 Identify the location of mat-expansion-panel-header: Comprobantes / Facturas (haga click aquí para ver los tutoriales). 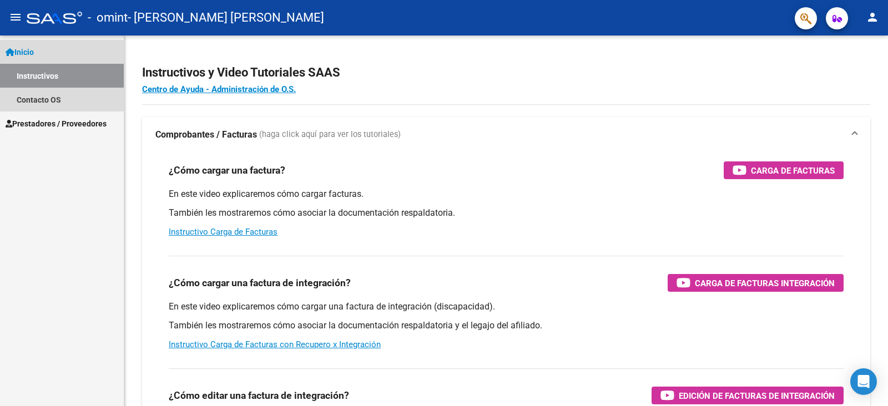
(506, 135).